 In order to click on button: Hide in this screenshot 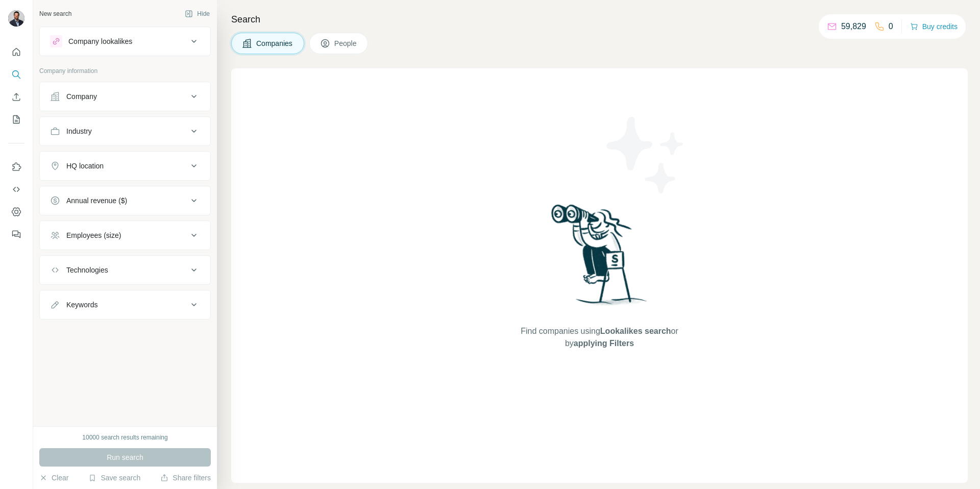, I will do `click(197, 14)`.